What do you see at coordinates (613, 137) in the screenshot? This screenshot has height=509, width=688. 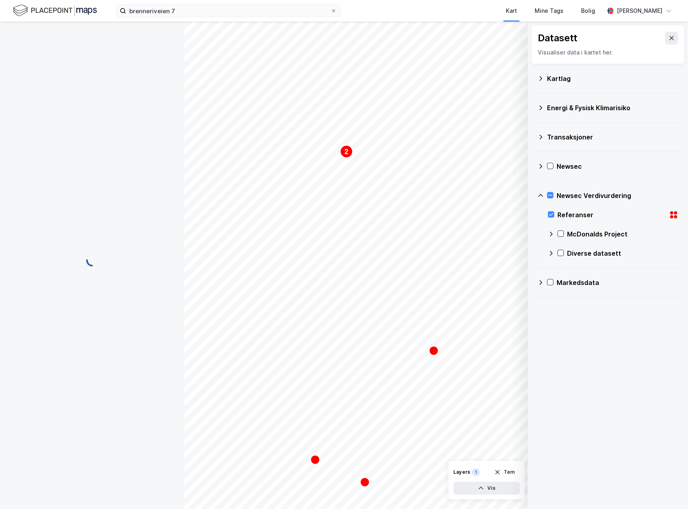 I see `div: Transaksjoner` at bounding box center [613, 137].